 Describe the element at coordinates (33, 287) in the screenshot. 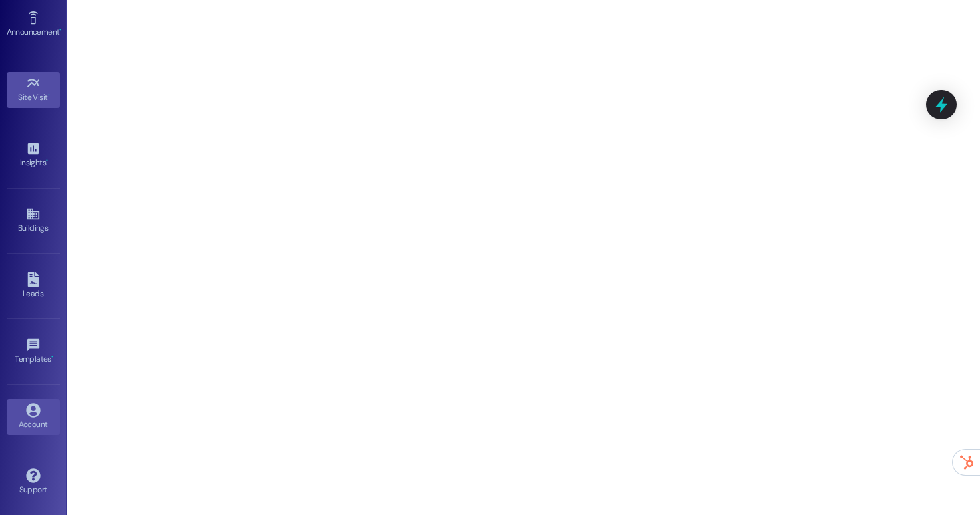

I see `a: Leads` at that location.